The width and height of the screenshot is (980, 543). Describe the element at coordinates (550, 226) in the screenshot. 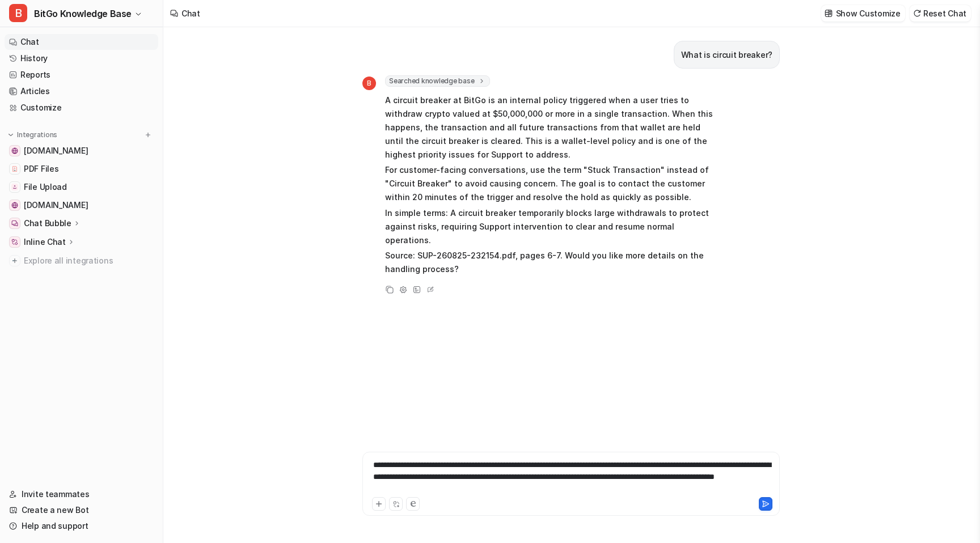

I see `p: In simple terms: A circuit breaker temporarily blocks large withdrawals to protect against risks,...` at that location.